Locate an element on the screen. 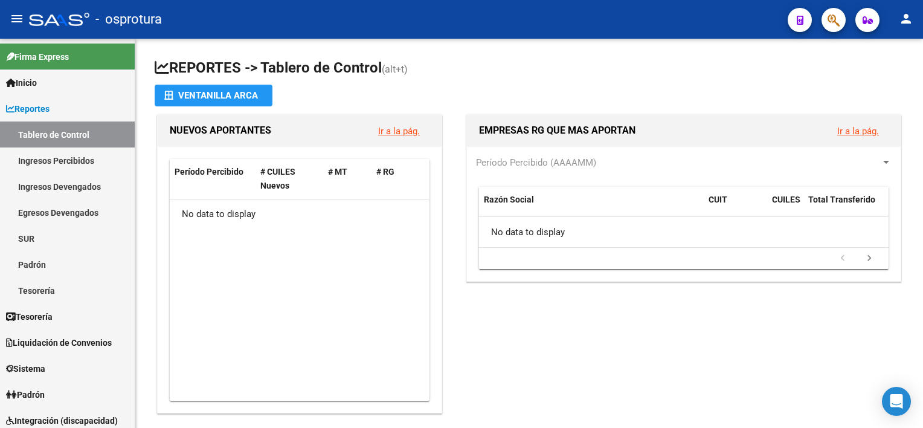 The width and height of the screenshot is (923, 428). span: Sistema is located at coordinates (25, 368).